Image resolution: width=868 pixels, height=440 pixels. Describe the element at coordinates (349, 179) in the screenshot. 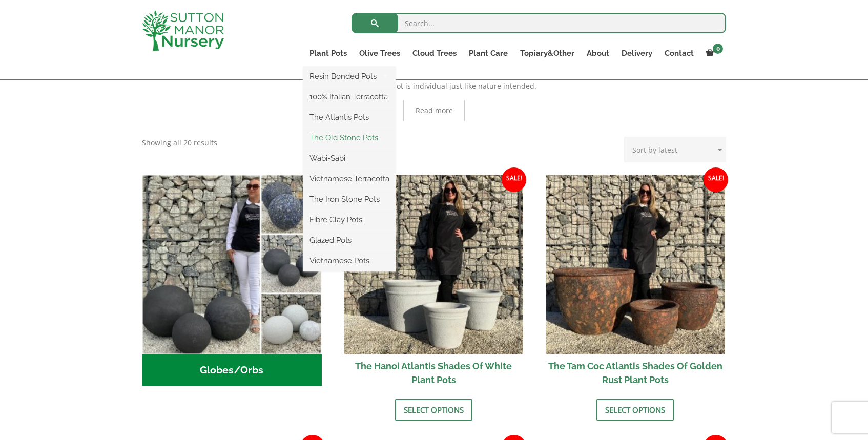

I see `a: Vietnamese Terracotta` at that location.